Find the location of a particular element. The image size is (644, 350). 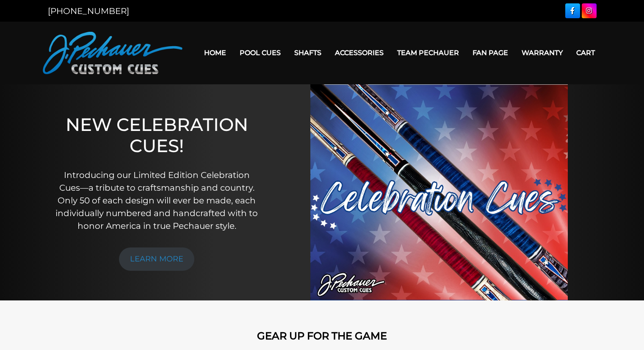

a: Shafts is located at coordinates (308, 53).